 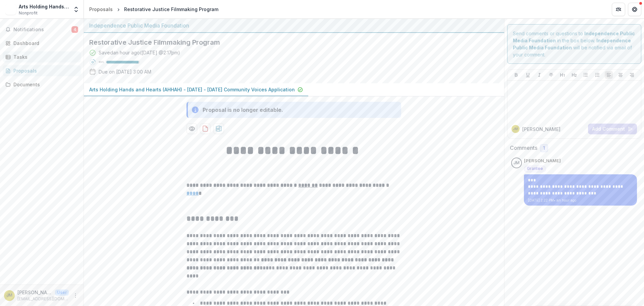 What do you see at coordinates (42, 30) in the screenshot?
I see `span: Notifications` at bounding box center [42, 30].